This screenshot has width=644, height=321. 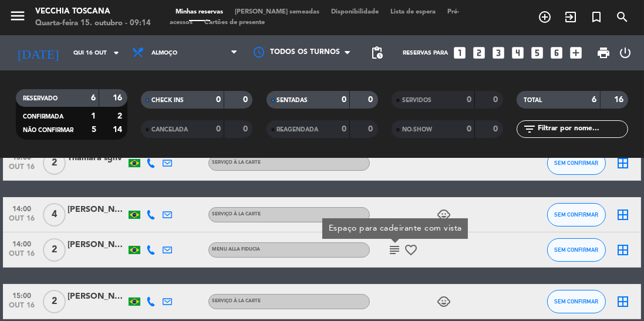 I want to click on div: Vecchia Toscana, so click(x=93, y=12).